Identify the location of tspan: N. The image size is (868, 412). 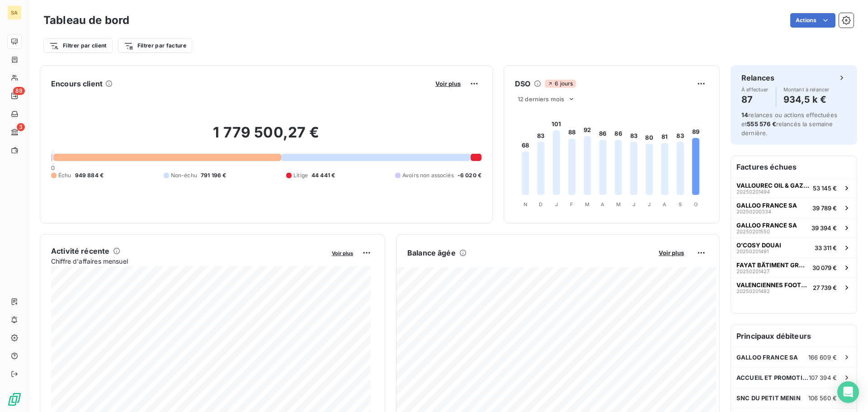
(525, 205).